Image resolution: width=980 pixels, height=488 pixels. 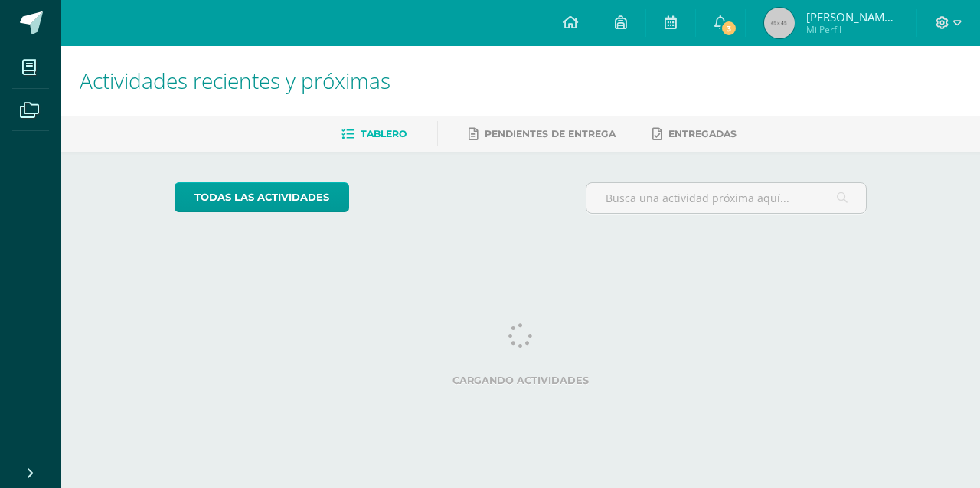 I want to click on span: Mi Perfil, so click(x=852, y=29).